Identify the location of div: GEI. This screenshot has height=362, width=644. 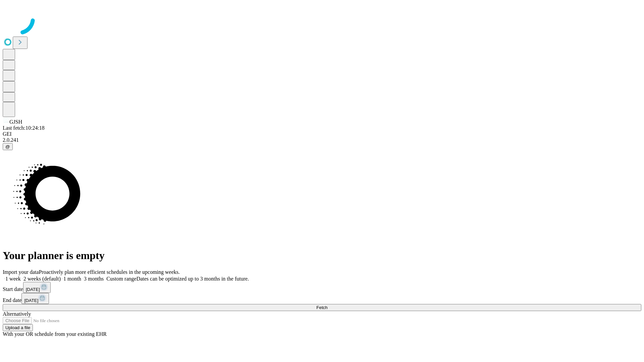
(322, 134).